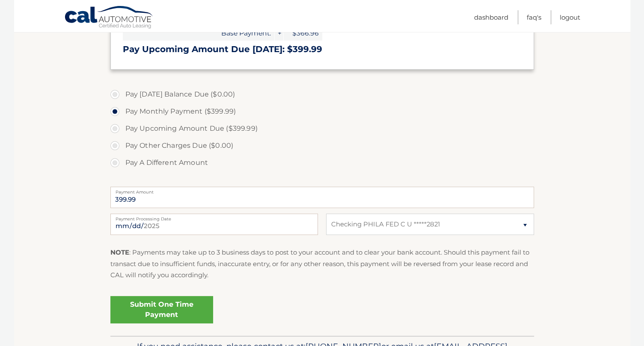 This screenshot has width=644, height=346. Describe the element at coordinates (322, 190) in the screenshot. I see `label: Payment Amount` at that location.